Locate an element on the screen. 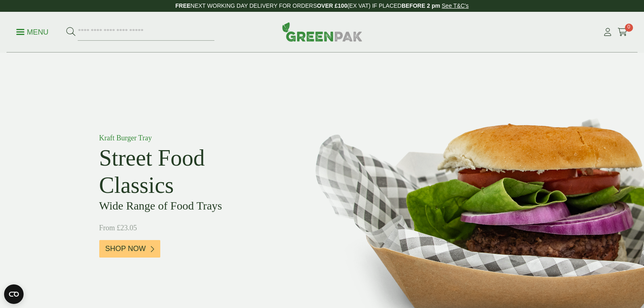 Image resolution: width=644 pixels, height=308 pixels. strong: BEFORE 2 pm is located at coordinates (421, 6).